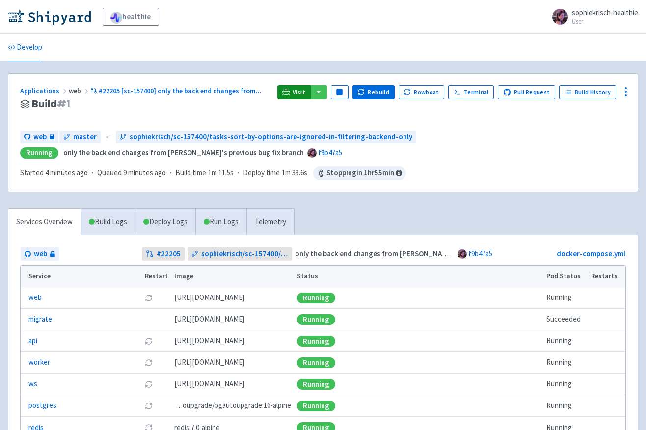 This screenshot has width=646, height=430. Describe the element at coordinates (607, 276) in the screenshot. I see `th: Restarts` at that location.